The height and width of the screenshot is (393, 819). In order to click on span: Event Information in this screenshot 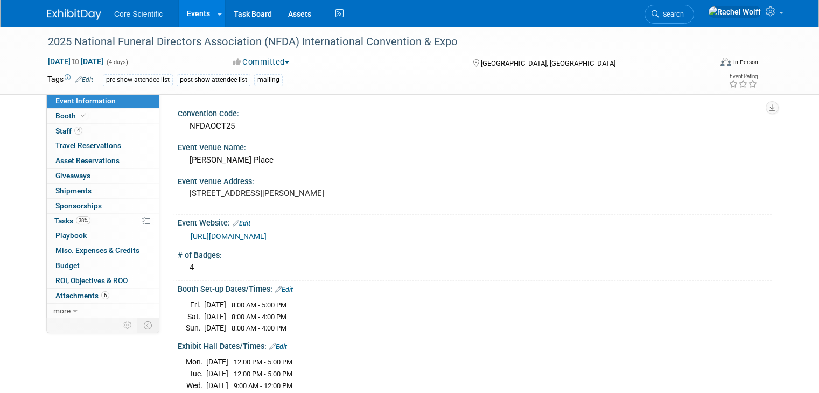, I will do `click(86, 101)`.